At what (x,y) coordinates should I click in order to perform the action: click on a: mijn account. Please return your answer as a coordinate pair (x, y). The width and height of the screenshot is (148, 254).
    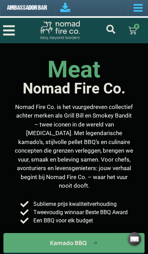
    Looking at the image, I should click on (111, 29).